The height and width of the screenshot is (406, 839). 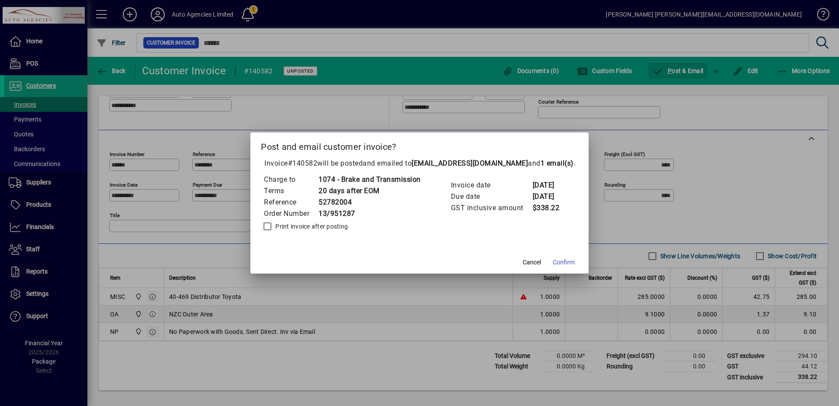 What do you see at coordinates (291, 214) in the screenshot?
I see `td: Order Number` at bounding box center [291, 214].